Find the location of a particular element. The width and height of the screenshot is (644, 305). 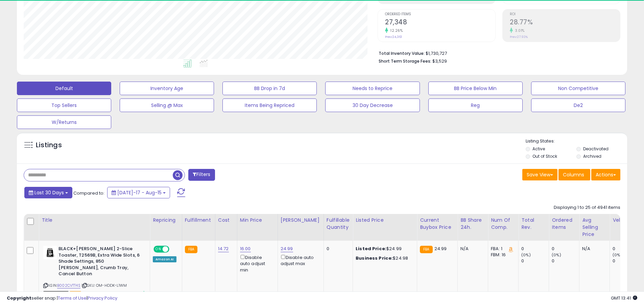

div: Repricing is located at coordinates (166, 220).